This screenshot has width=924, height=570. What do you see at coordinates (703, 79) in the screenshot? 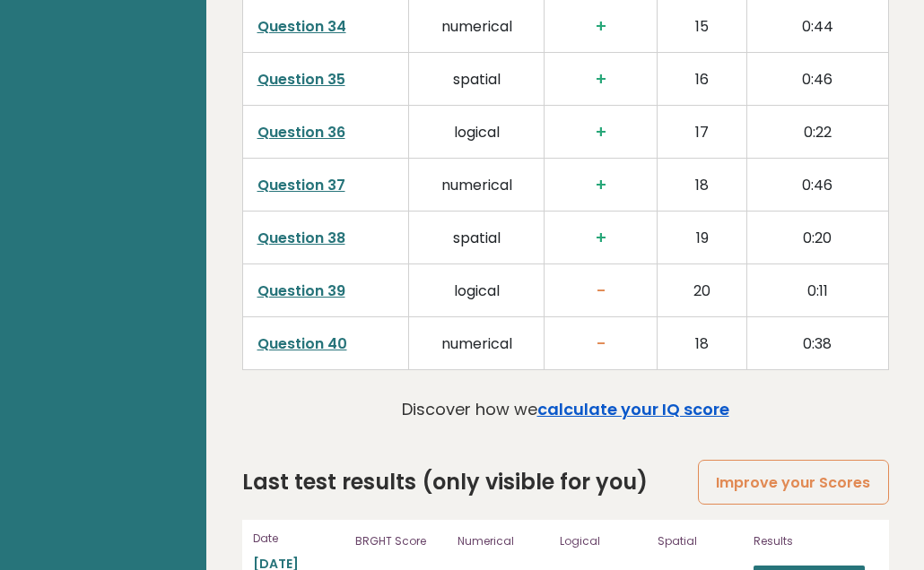
I see `td: 16` at bounding box center [703, 79].